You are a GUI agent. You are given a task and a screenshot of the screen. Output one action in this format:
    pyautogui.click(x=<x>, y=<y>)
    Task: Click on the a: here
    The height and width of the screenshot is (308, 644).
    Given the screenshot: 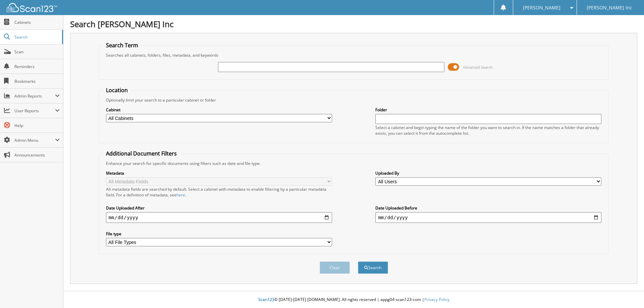 What is the action you would take?
    pyautogui.click(x=181, y=195)
    